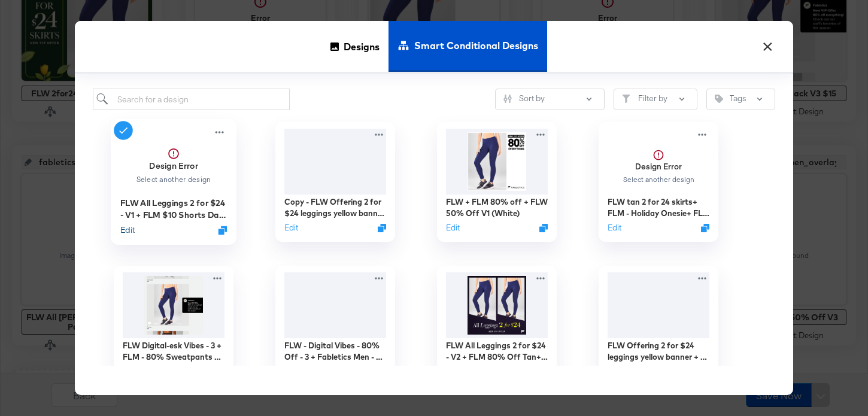 Image resolution: width=868 pixels, height=416 pixels. I want to click on div: FLW tan 2 for 24 skirts+ FLM - Holiday Onesie+ FLS $15 ScrubSet/50% Off V3, so click(659, 207).